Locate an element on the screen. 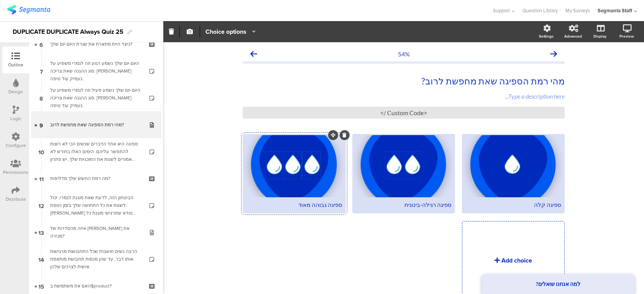 The height and width of the screenshot is (294, 644). div: ספיגה קלה is located at coordinates (513, 205).